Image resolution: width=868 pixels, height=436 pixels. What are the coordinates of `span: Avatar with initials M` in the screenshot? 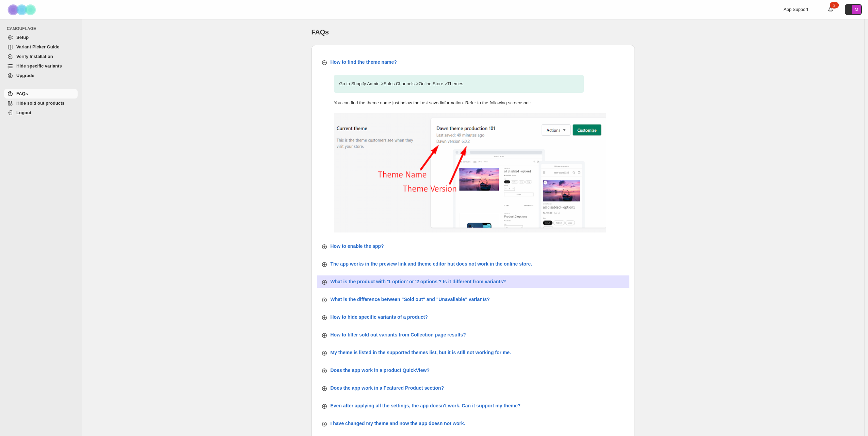 It's located at (857, 10).